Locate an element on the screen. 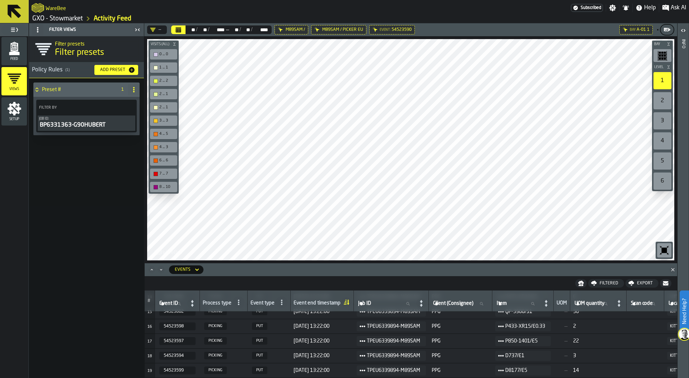 The image size is (689, 378). div: 4 ... 3 is located at coordinates (167, 147).